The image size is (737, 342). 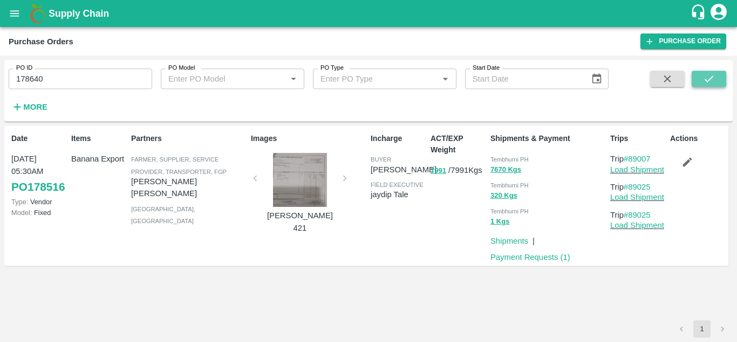 I want to click on p: ACT/EXP Weight, so click(x=458, y=144).